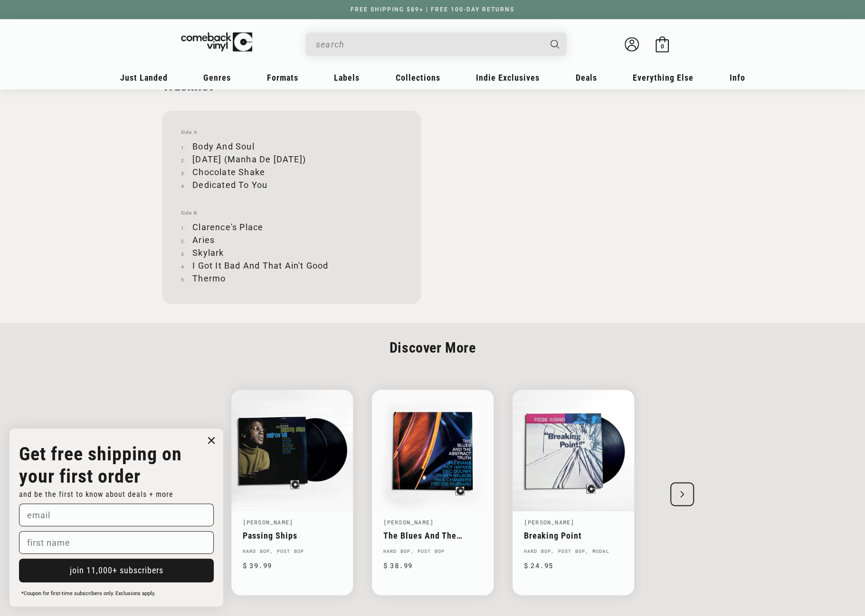 This screenshot has height=616, width=865. Describe the element at coordinates (211, 441) in the screenshot. I see `button: Close dialog` at that location.